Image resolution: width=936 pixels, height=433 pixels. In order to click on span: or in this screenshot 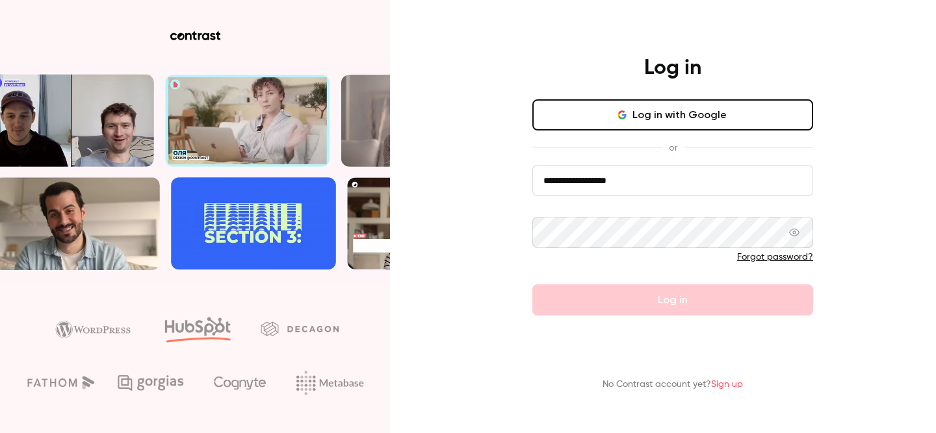, I will do `click(673, 148)`.